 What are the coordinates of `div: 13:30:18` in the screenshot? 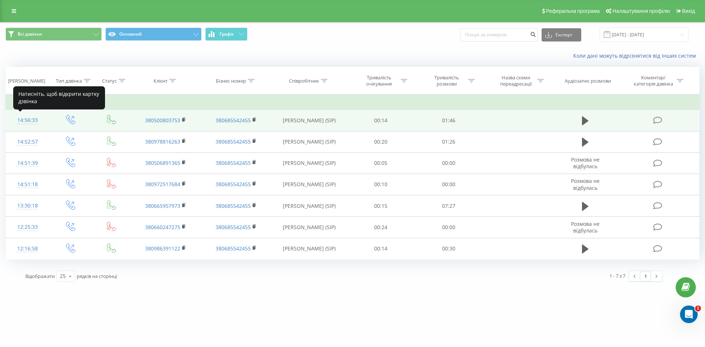 It's located at (28, 206).